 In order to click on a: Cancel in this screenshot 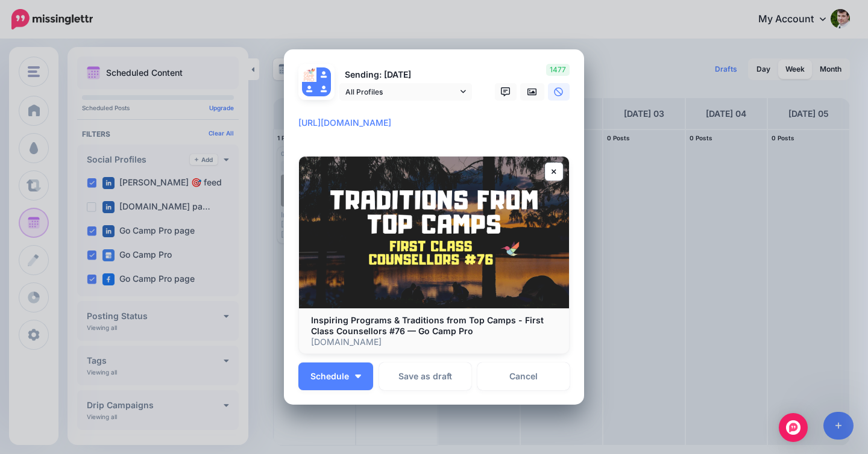, I will do `click(523, 376)`.